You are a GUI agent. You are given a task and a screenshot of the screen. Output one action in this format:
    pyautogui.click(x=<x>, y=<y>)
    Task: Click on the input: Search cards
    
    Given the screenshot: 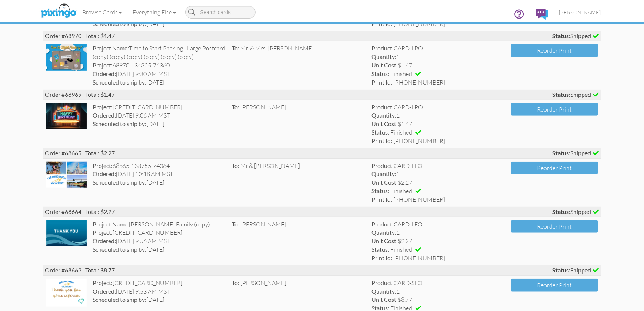 What is the action you would take?
    pyautogui.click(x=220, y=12)
    